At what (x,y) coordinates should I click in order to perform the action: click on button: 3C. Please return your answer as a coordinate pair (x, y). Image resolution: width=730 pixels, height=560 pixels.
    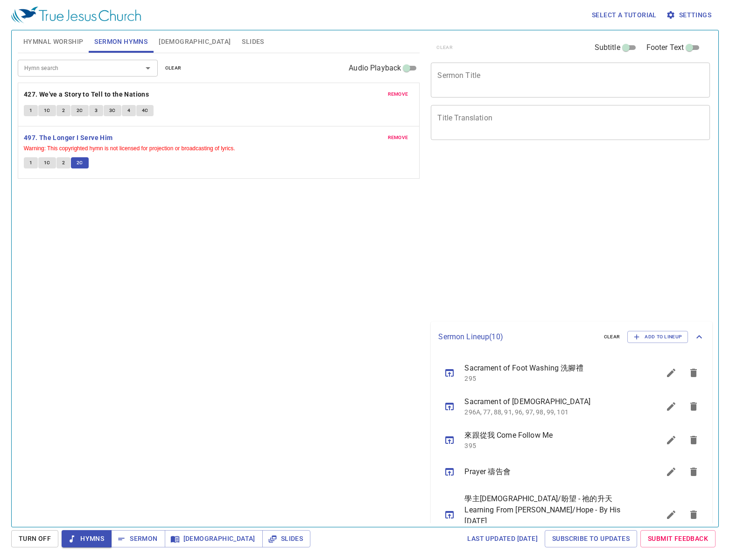
    Looking at the image, I should click on (113, 110).